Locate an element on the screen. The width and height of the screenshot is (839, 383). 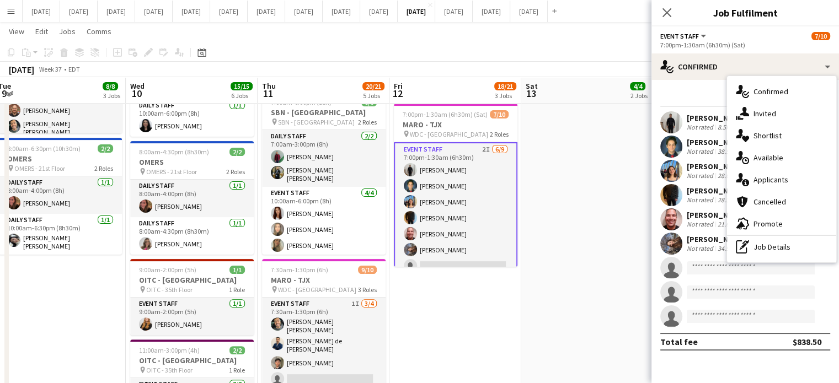
span: 7:30am-1:30pm (6h) is located at coordinates (299, 270).